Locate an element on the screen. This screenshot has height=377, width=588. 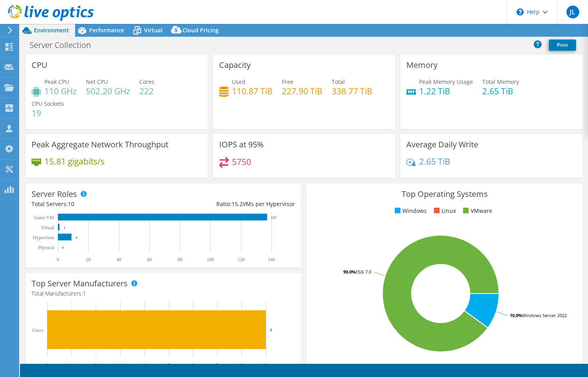
span: Peak Memory Usage is located at coordinates (446, 82).